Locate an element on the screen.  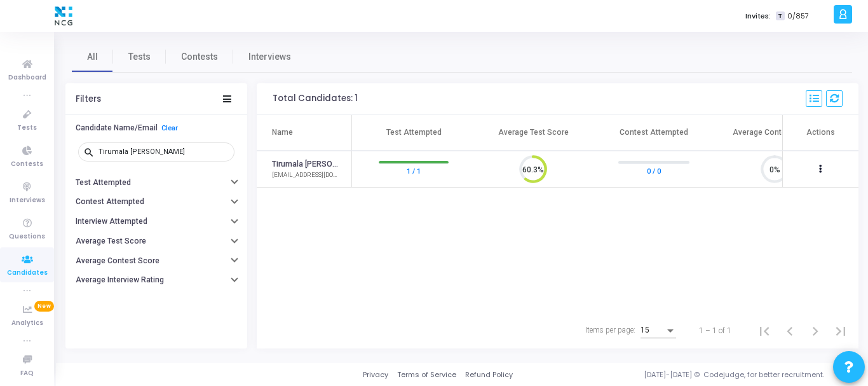
img: logo is located at coordinates (64, 16).